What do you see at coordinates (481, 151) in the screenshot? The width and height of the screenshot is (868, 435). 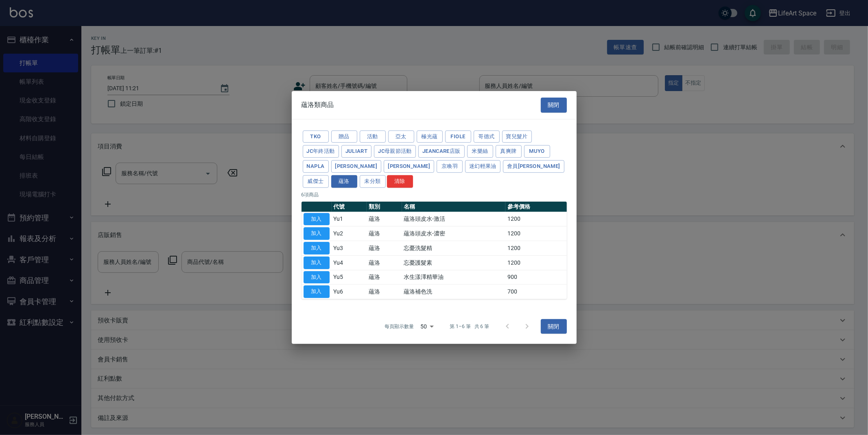 I see `button: 米樂絲` at bounding box center [481, 151].